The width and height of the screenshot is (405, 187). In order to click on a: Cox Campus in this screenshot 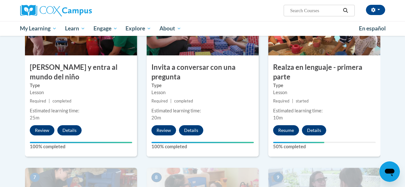, I will do `click(78, 11)`.